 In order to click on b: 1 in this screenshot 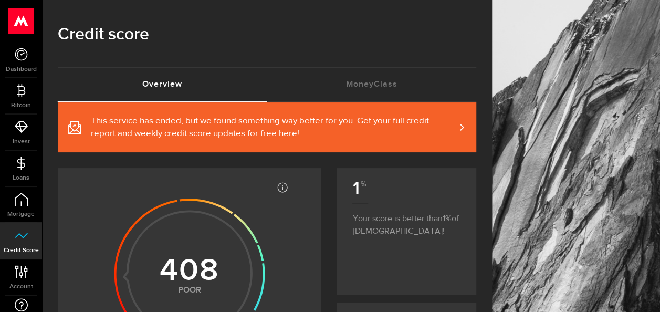, I will do `click(358, 188)`.